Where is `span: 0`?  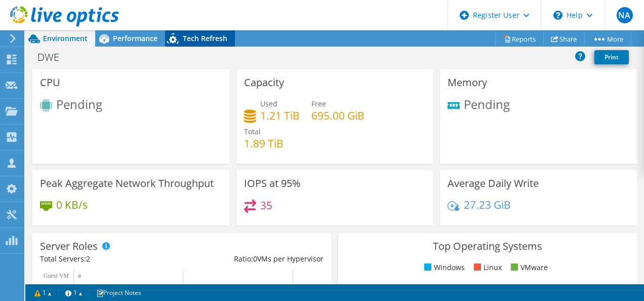 span: 0 is located at coordinates (255, 259).